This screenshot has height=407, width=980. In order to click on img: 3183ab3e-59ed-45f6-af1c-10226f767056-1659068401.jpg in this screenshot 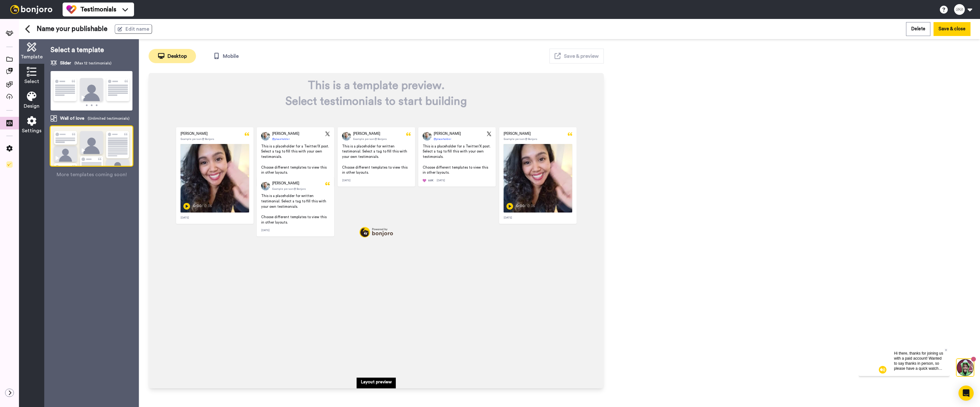, I will do `click(9, 10)`.